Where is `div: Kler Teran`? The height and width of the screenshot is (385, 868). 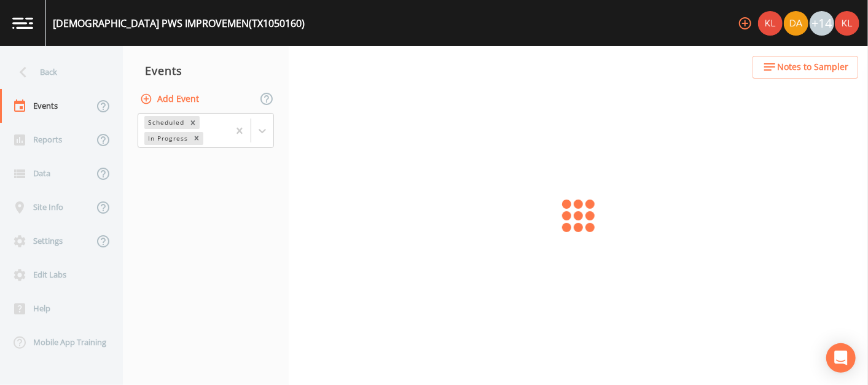 div: Kler Teran is located at coordinates (770, 23).